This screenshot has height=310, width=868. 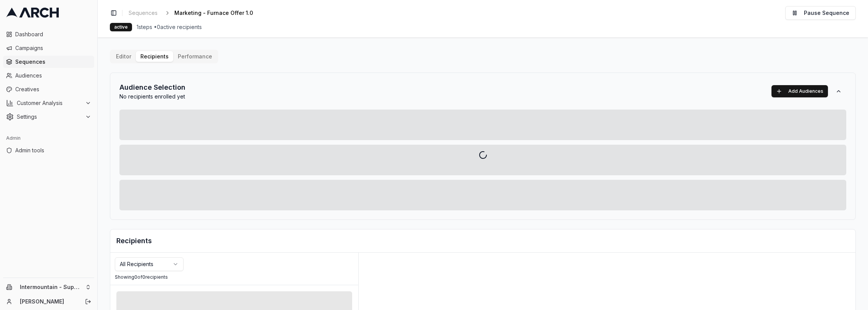 I want to click on span: Dashboard, so click(x=53, y=35).